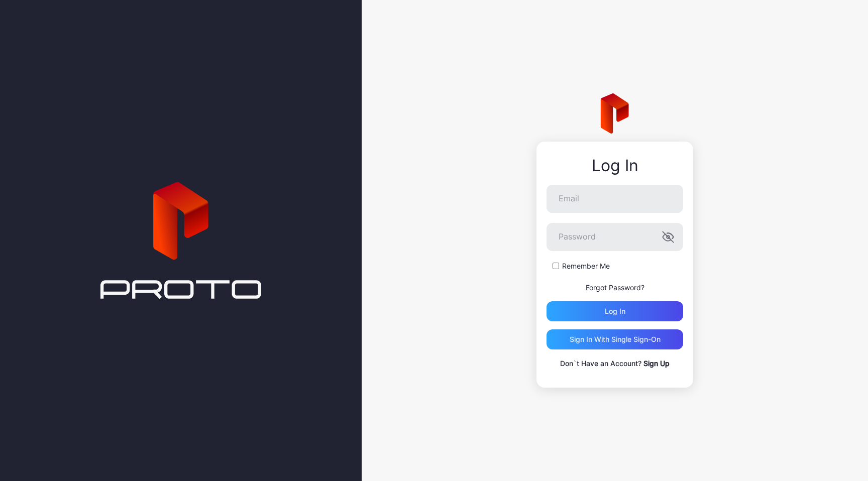 The width and height of the screenshot is (868, 481). I want to click on div: Log In, so click(615, 166).